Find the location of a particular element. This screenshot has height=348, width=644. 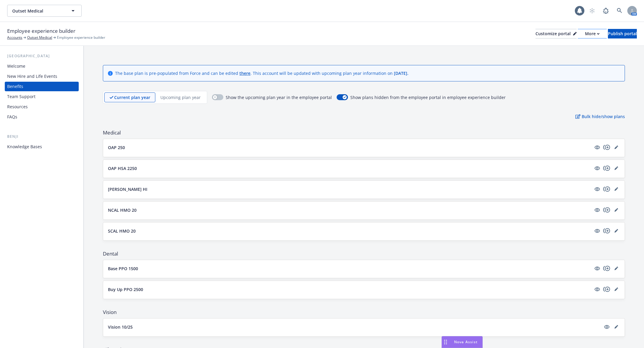

p: Buy Up PPO 2500 is located at coordinates (126, 289).